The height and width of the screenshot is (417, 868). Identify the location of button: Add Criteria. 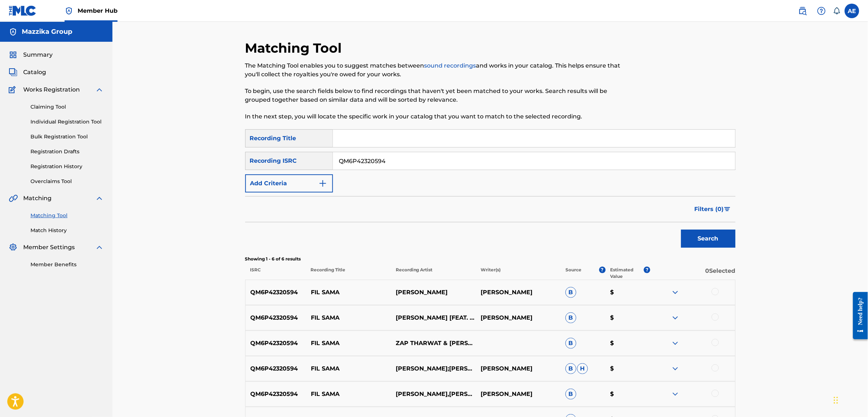
(289, 183).